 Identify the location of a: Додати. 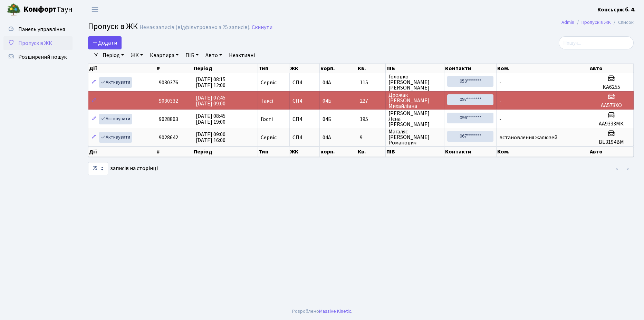
(105, 43).